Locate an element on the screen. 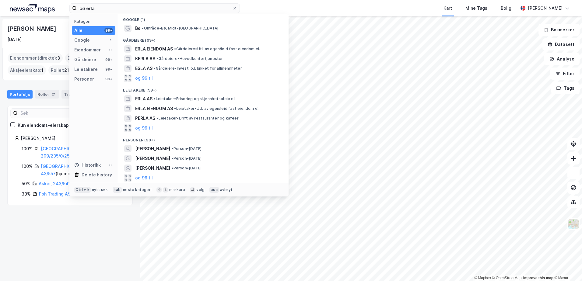 Image resolution: width=582 pixels, height=281 pixels. button: Analyse is located at coordinates (562, 59).